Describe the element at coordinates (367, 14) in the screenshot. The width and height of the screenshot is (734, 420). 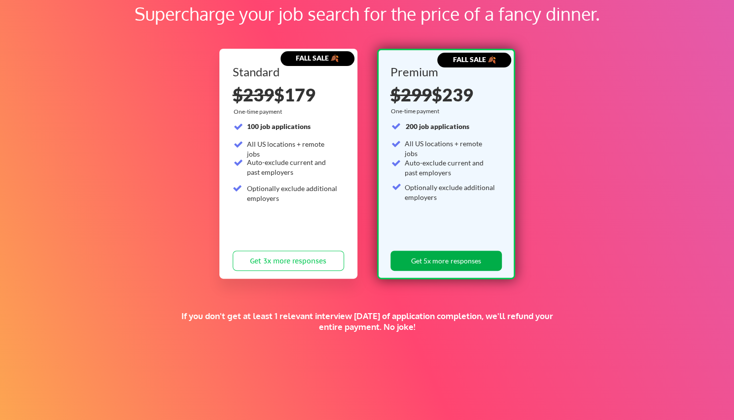
I see `div: Supercharge your job search for the price of a fancy dinner.` at that location.